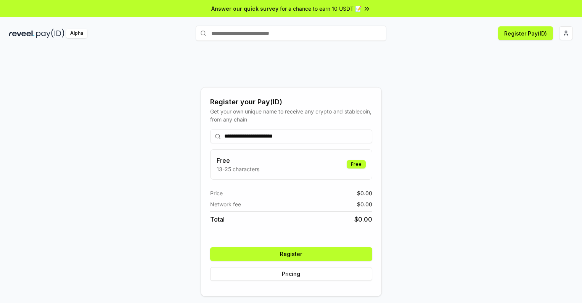  I want to click on p: 13-25 characters, so click(238, 169).